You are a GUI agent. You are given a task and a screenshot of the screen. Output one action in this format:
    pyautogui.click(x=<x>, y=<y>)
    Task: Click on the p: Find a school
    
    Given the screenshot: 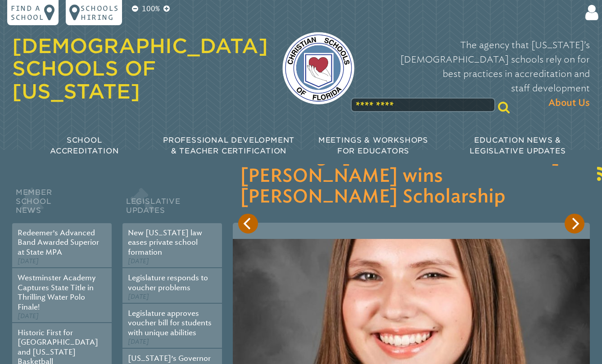 What is the action you would take?
    pyautogui.click(x=27, y=13)
    